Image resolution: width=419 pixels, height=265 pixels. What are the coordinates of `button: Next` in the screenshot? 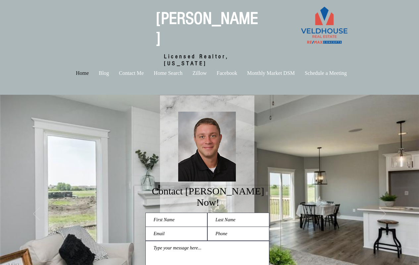 It's located at (382, 214).